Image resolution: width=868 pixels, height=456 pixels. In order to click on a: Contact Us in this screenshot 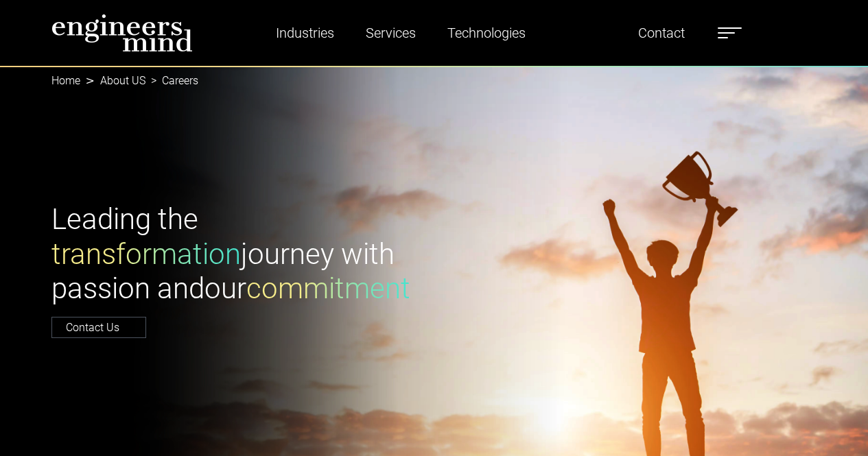, I will do `click(99, 327)`.